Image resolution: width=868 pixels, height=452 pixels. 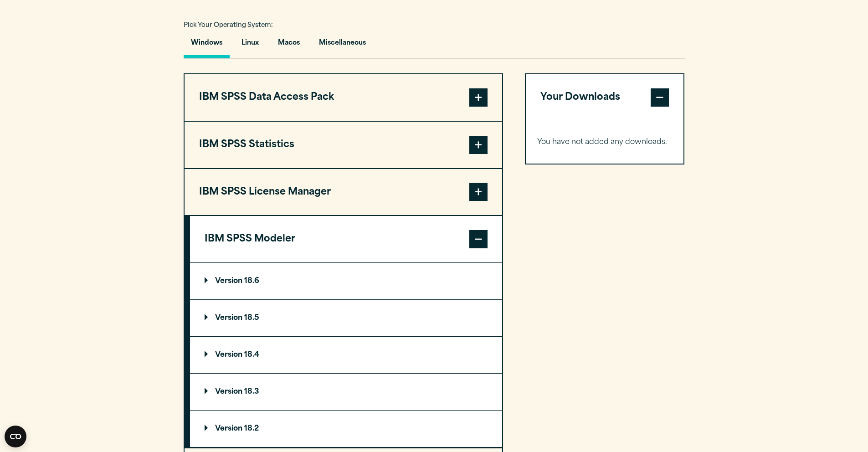 What do you see at coordinates (346, 355) in the screenshot?
I see `summary: Version 18.4` at bounding box center [346, 355].